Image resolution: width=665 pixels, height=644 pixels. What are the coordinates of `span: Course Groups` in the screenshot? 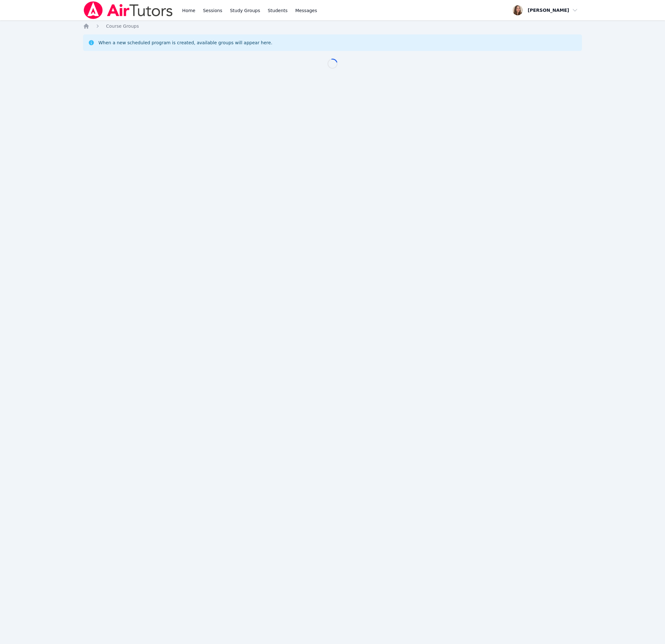 It's located at (122, 26).